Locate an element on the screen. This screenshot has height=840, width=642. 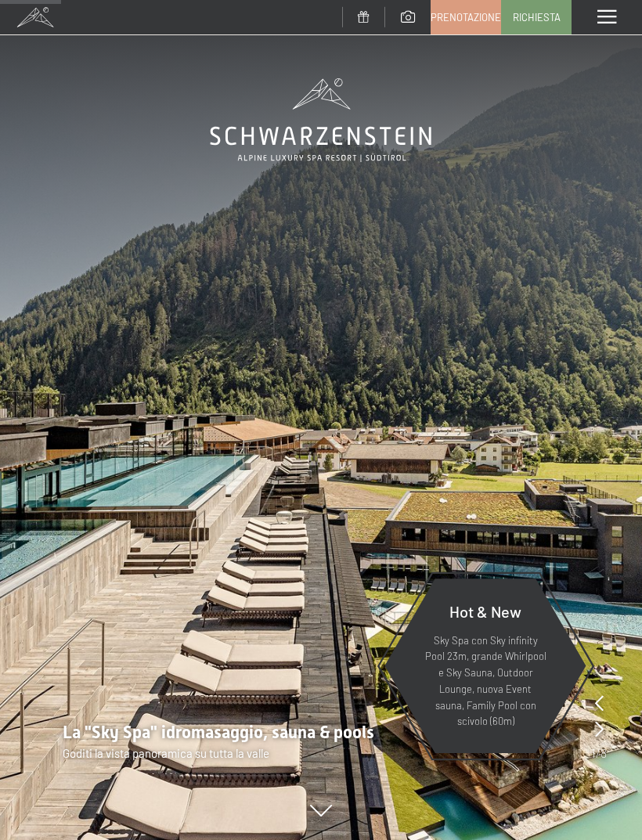
p: Sky Spa con Sky infinity Pool 23m, grande Whirlpool e Sky Sauna, Outdoor Lounge, nuova Event saun... is located at coordinates (485, 681).